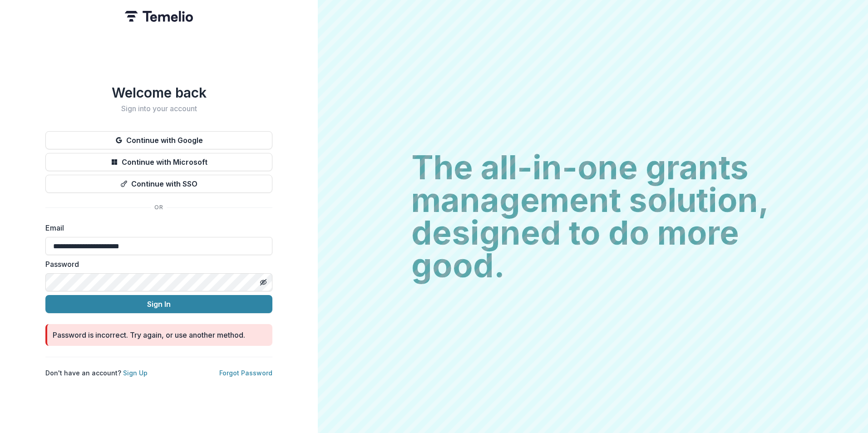  Describe the element at coordinates (159, 184) in the screenshot. I see `button: Continue with SSO` at that location.